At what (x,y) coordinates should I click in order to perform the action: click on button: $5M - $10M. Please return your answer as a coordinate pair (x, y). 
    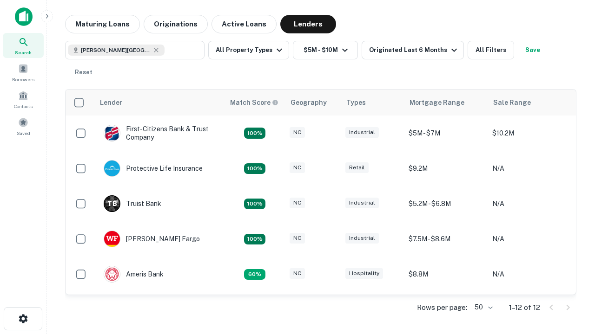
    Looking at the image, I should click on (325, 50).